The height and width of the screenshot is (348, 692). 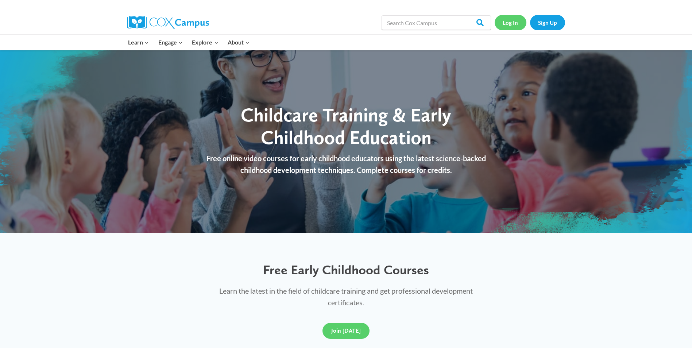 I want to click on p: Free online video courses for early childhood educators using the latest science-backed childhood..., so click(x=346, y=164).